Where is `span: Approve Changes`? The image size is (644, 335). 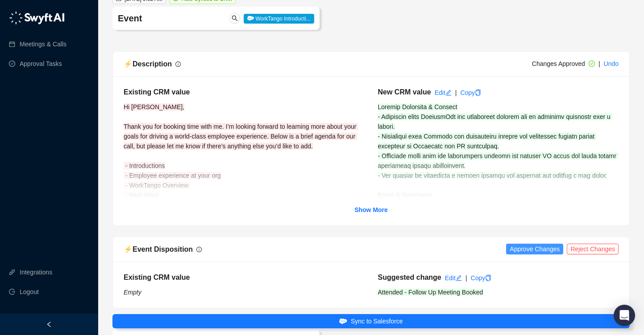
span: Approve Changes is located at coordinates (535, 249).